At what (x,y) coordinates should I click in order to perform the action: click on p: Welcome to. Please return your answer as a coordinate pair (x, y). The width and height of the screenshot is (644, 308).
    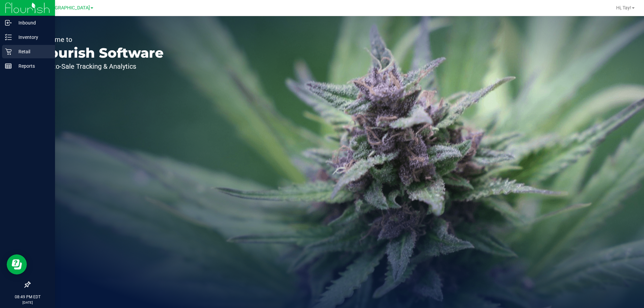
    Looking at the image, I should click on (100, 40).